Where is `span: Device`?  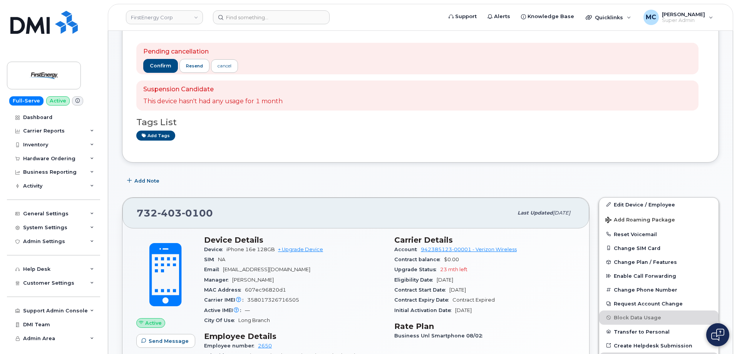 span: Device is located at coordinates (215, 249).